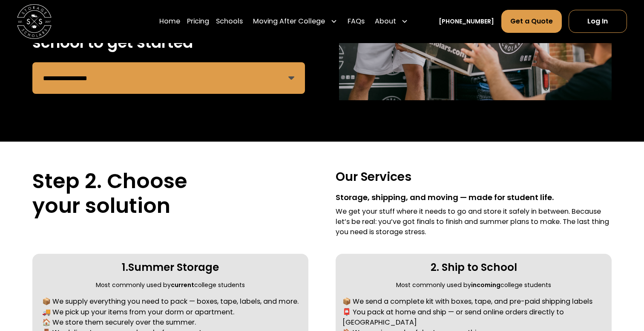 The height and width of the screenshot is (331, 644). I want to click on a: Pricing, so click(198, 21).